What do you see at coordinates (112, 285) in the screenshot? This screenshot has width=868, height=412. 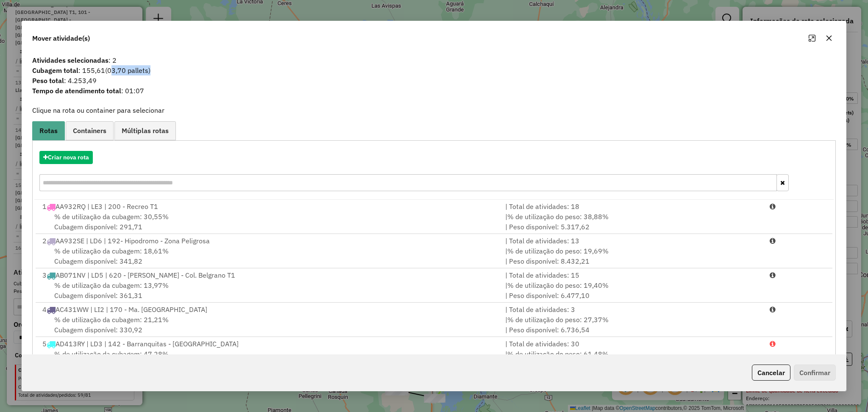 I see `span: % de utilização da cubagem: 13,97%` at bounding box center [112, 285].